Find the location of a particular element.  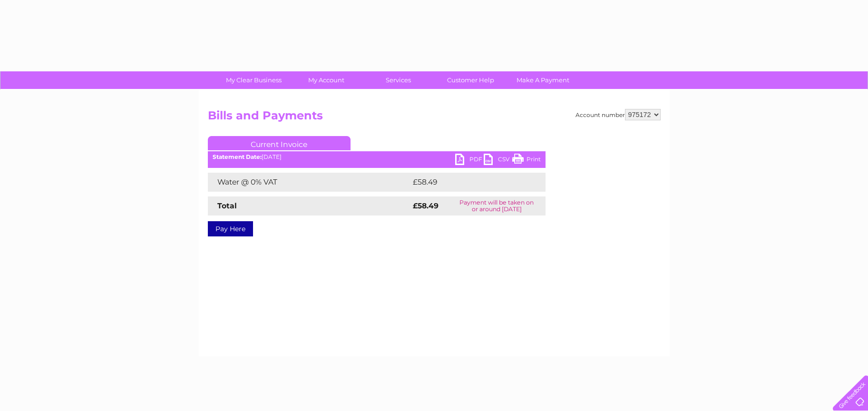

a: Customer Help is located at coordinates (471, 80).